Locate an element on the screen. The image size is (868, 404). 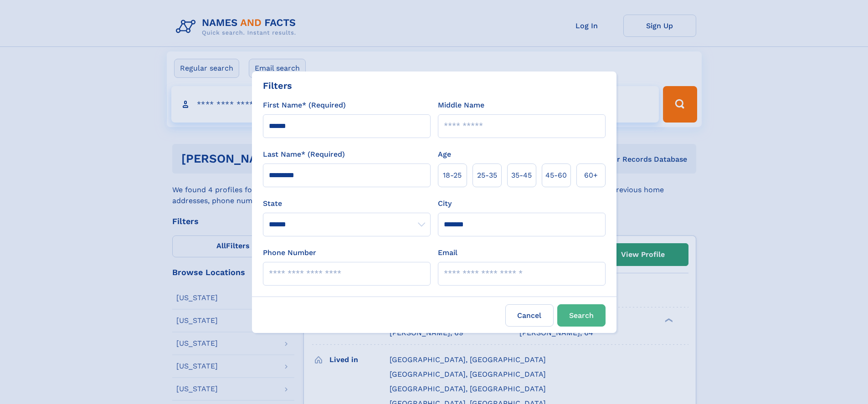
div: Filters is located at coordinates (277, 86).